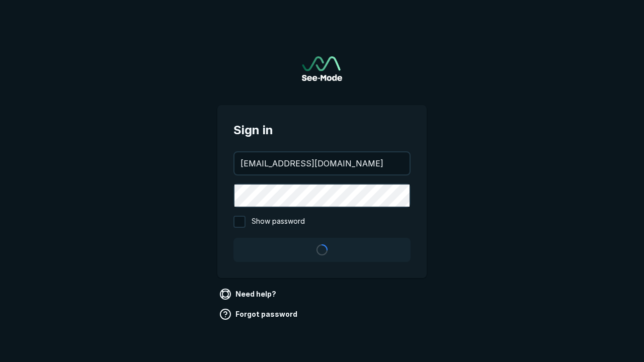 The width and height of the screenshot is (644, 362). What do you see at coordinates (322, 130) in the screenshot?
I see `span: Sign in` at bounding box center [322, 130].